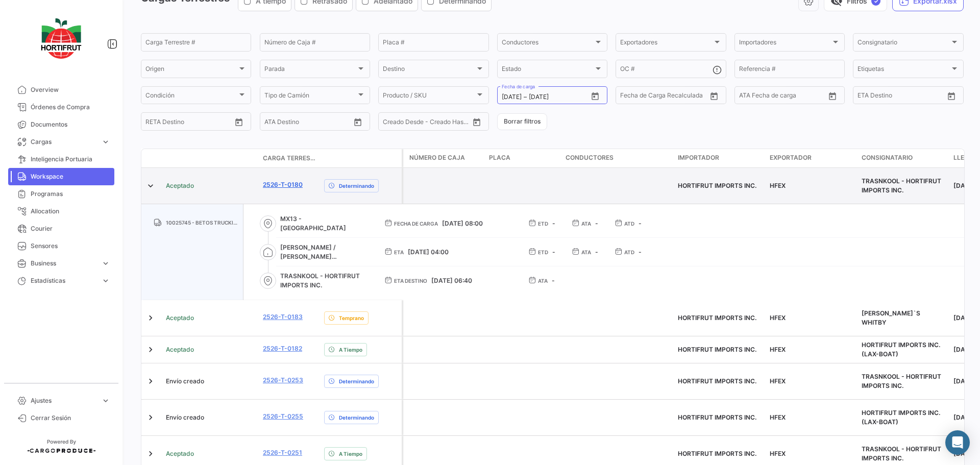  Describe the element at coordinates (402, 123) in the screenshot. I see `input: Creado Desde` at that location.